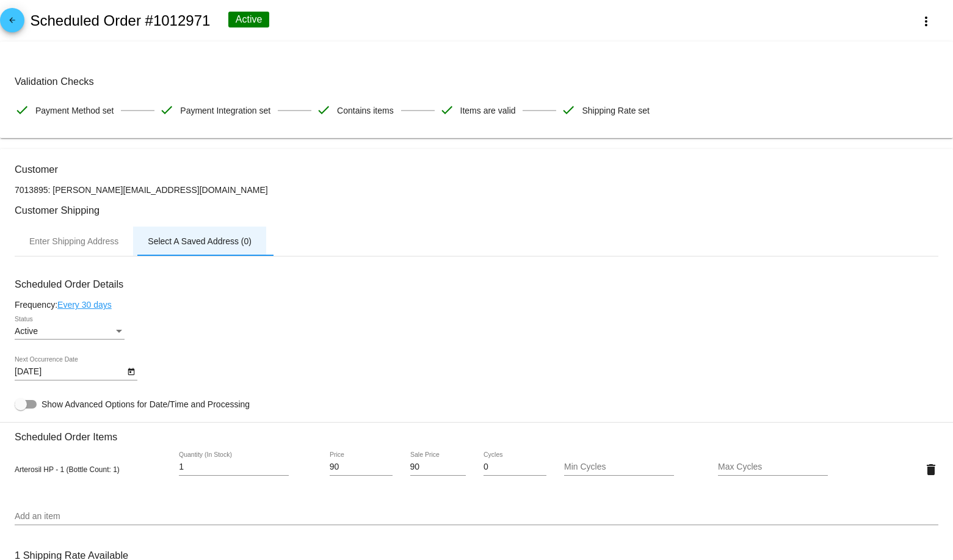  I want to click on span: Items are valid, so click(488, 110).